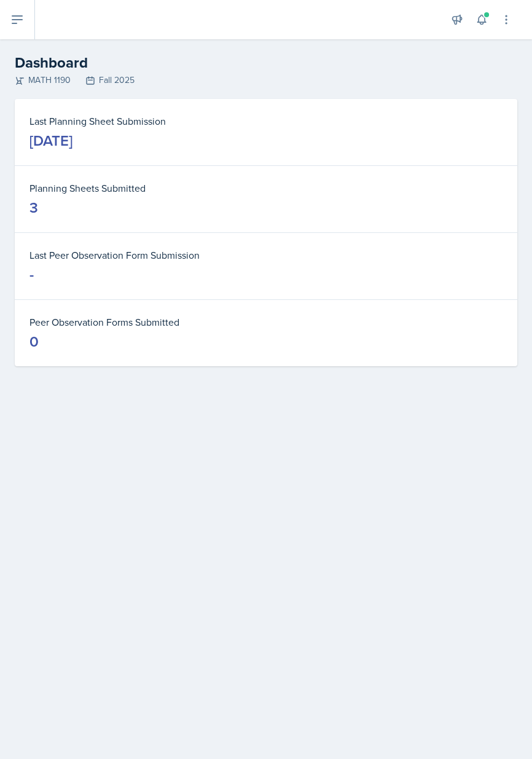 The image size is (532, 759). What do you see at coordinates (266, 188) in the screenshot?
I see `dt: Planning Sheets Submitted` at bounding box center [266, 188].